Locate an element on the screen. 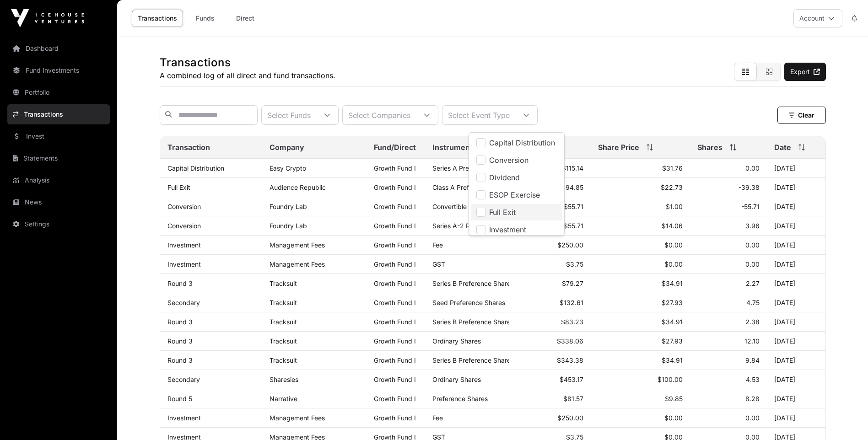 This screenshot has height=440, width=868. a: Investment is located at coordinates (184, 418).